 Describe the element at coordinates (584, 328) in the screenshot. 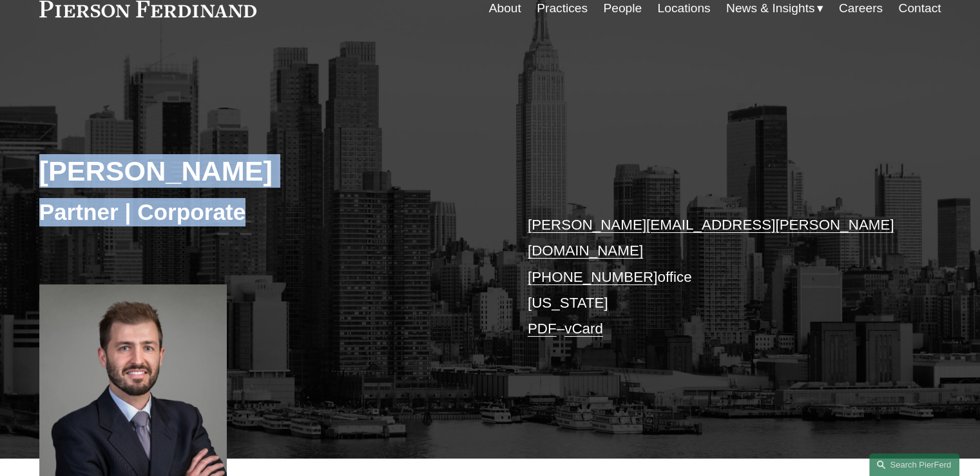

I see `a: vCard` at that location.